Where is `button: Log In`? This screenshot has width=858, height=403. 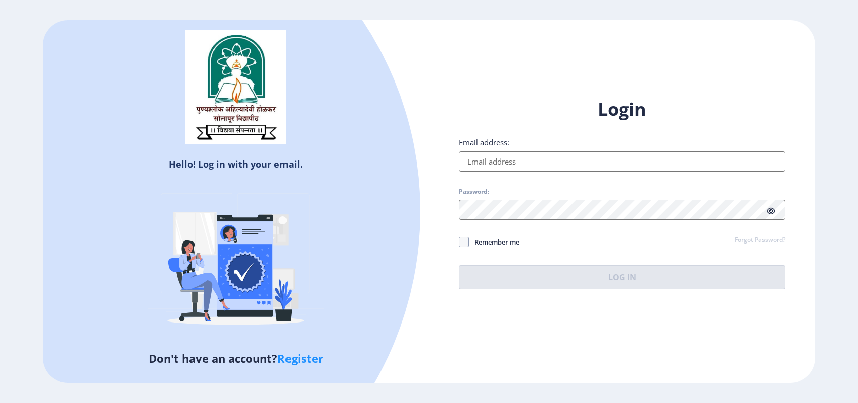
button: Log In is located at coordinates (622, 277).